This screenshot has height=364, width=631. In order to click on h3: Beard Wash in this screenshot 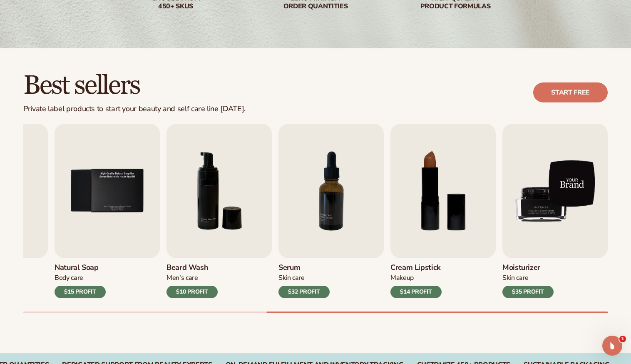, I will do `click(192, 268)`.